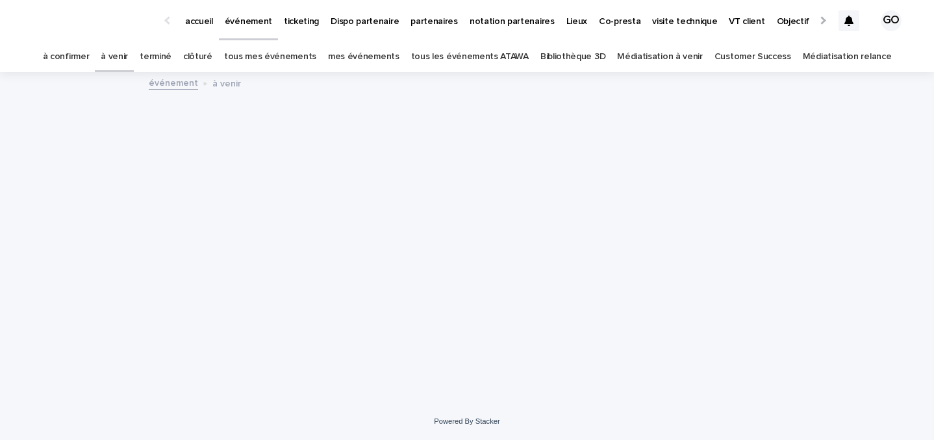 The image size is (934, 440). I want to click on a: à confirmer, so click(66, 57).